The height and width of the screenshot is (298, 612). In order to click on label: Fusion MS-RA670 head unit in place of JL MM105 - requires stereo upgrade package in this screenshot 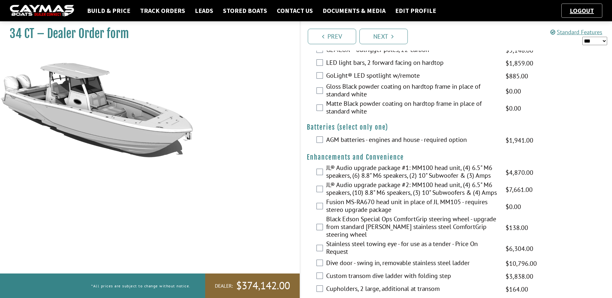, I will do `click(412, 206)`.